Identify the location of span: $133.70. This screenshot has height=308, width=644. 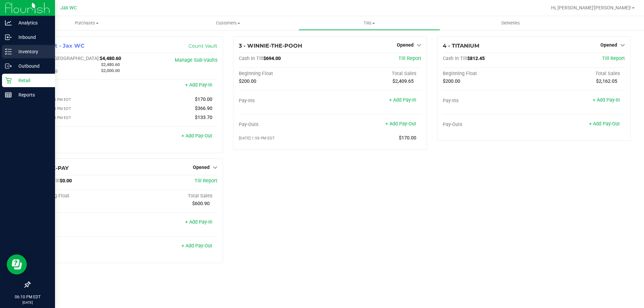
(204, 117).